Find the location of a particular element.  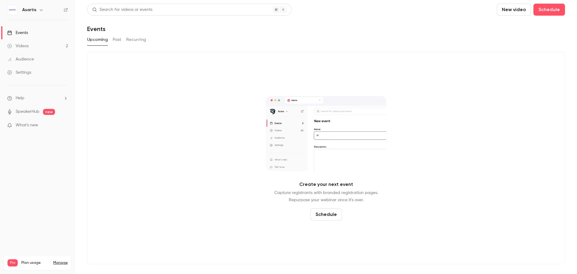

p: Create your next event is located at coordinates (326, 184).